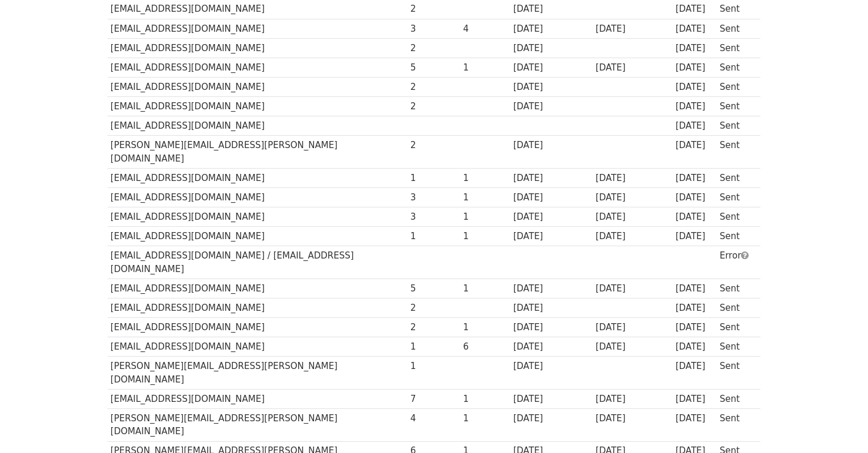  What do you see at coordinates (735, 263) in the screenshot?
I see `td: Error` at bounding box center [735, 263].